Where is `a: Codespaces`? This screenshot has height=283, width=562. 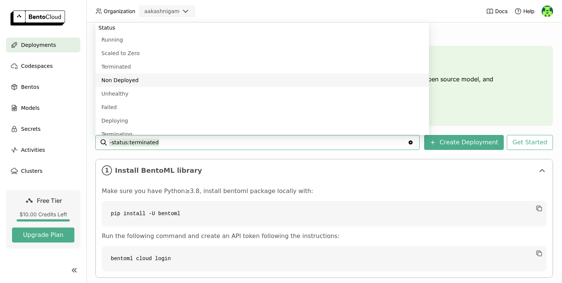 a: Codespaces is located at coordinates (43, 66).